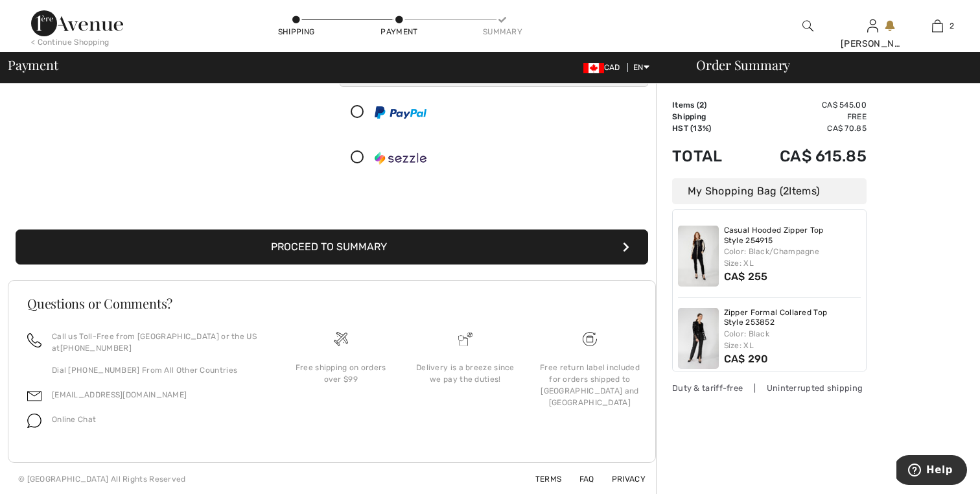 The width and height of the screenshot is (980, 494). Describe the element at coordinates (808, 26) in the screenshot. I see `img: search the website` at that location.